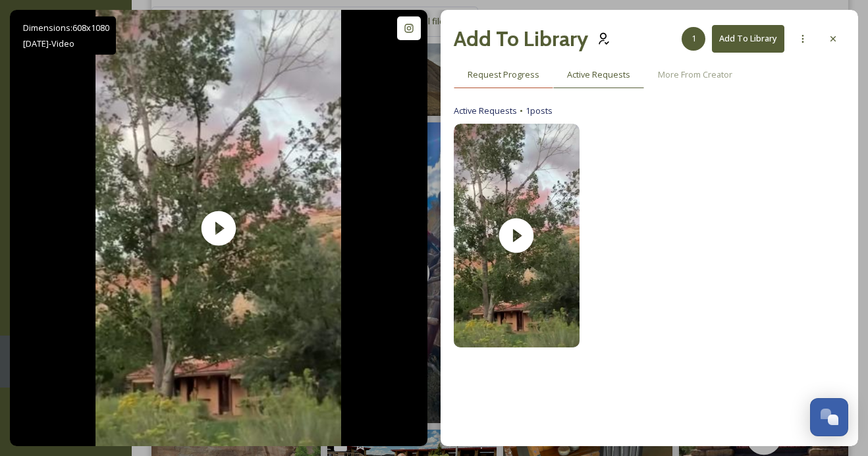  Describe the element at coordinates (693, 38) in the screenshot. I see `span: 1` at that location.